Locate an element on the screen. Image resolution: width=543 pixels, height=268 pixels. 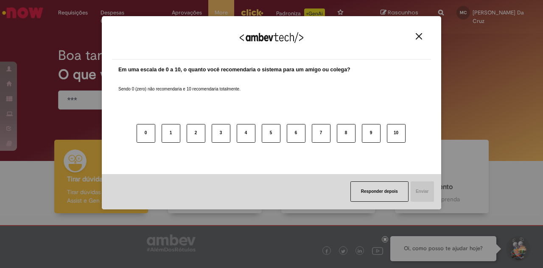
button: 3 is located at coordinates (221, 133).